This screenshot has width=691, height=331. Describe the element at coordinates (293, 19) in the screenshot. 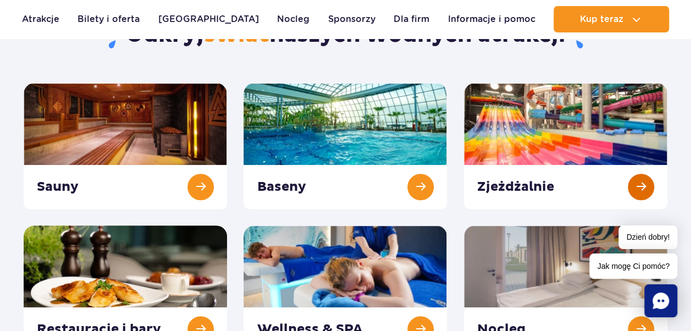

I see `a: Nocleg` at that location.